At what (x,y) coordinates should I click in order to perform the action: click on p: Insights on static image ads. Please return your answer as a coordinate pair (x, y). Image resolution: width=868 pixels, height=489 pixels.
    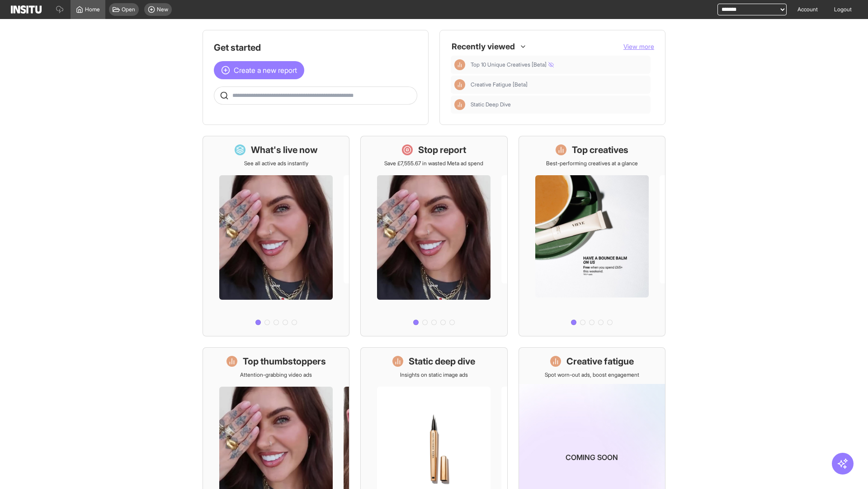
    Looking at the image, I should click on (434, 375).